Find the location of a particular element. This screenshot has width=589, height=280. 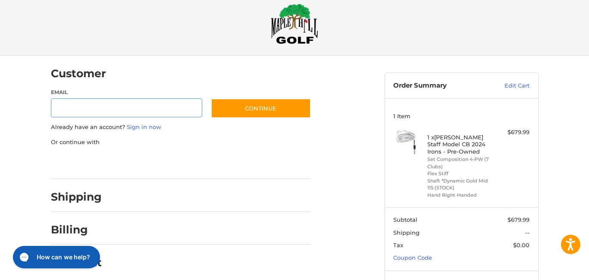

label: Email is located at coordinates (127, 92).